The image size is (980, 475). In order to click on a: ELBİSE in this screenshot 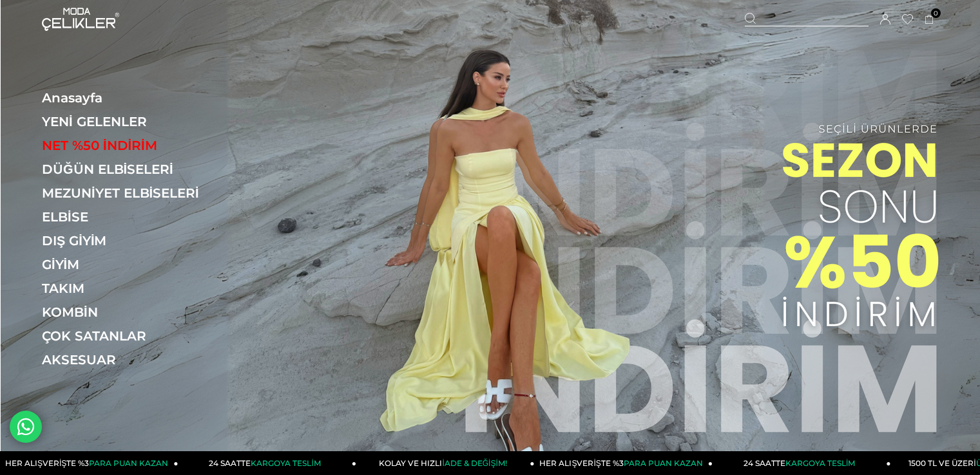, I will do `click(130, 217)`.